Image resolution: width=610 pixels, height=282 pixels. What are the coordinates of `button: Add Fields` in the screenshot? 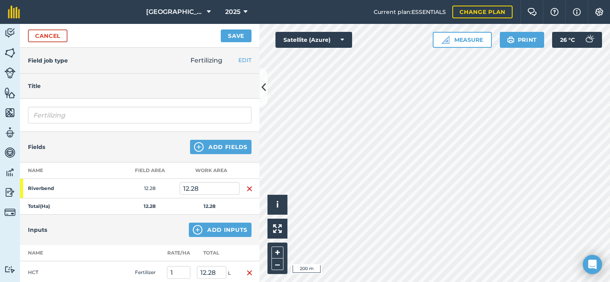 It's located at (221, 147).